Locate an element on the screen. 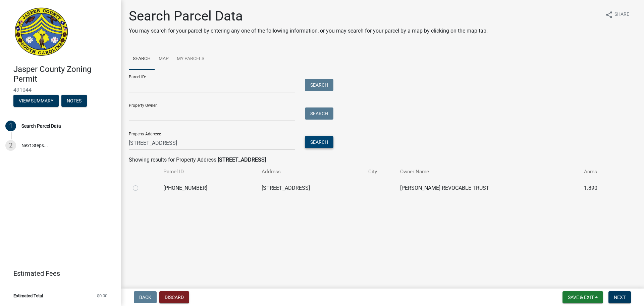  span: Back is located at coordinates (145, 297).